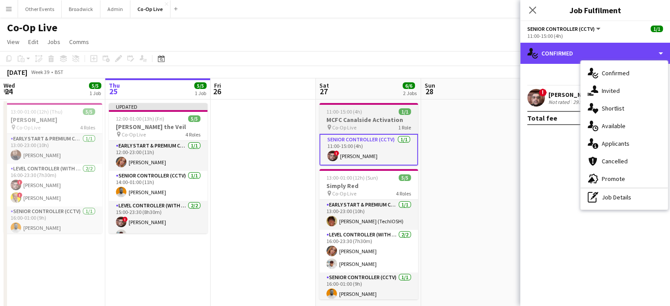 The height and width of the screenshot is (306, 670). Describe the element at coordinates (581, 102) in the screenshot. I see `div: 29.9mi` at that location.